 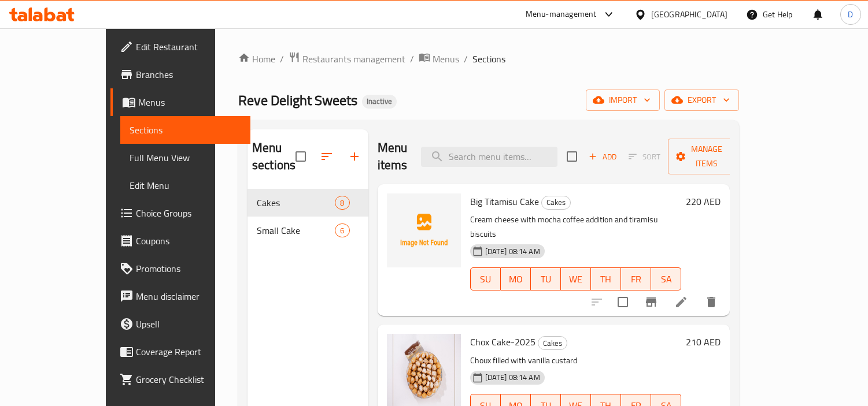 I want to click on p: Choux filled with vanilla custard, so click(x=576, y=360).